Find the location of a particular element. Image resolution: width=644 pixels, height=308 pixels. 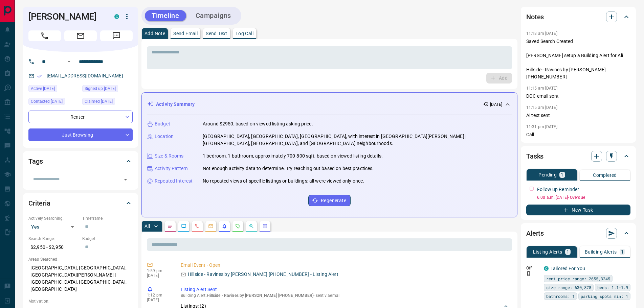

p: Building Alerts is located at coordinates (601, 252).